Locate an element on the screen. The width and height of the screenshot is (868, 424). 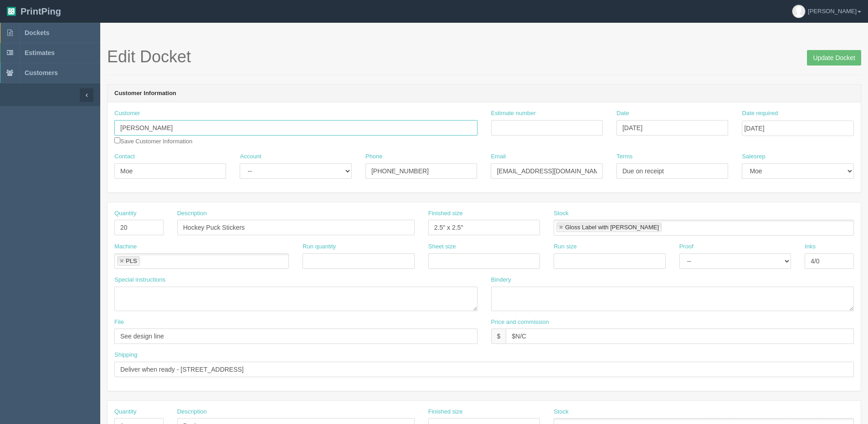
label: Email is located at coordinates (498, 156).